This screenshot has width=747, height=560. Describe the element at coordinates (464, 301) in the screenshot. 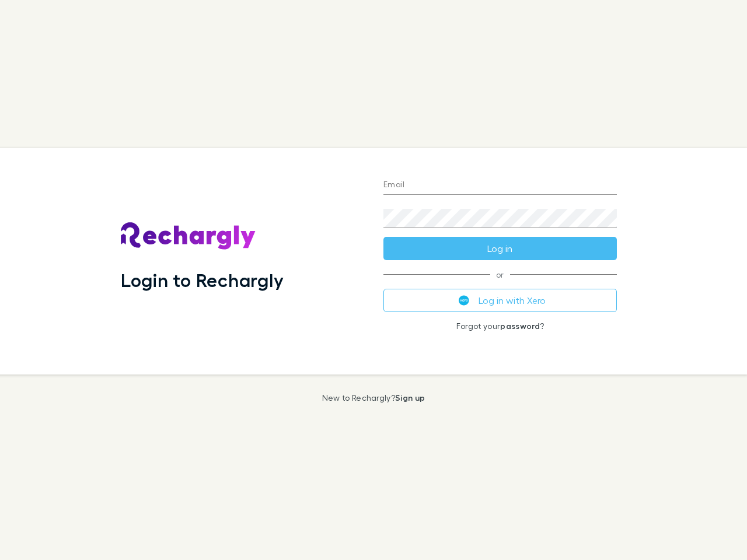

I see `img: Xero's logo` at that location.